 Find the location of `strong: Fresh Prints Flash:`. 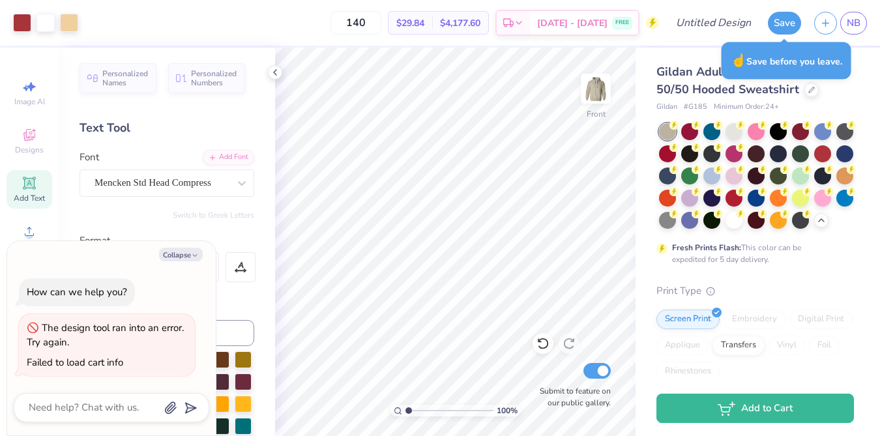

strong: Fresh Prints Flash: is located at coordinates (707, 248).